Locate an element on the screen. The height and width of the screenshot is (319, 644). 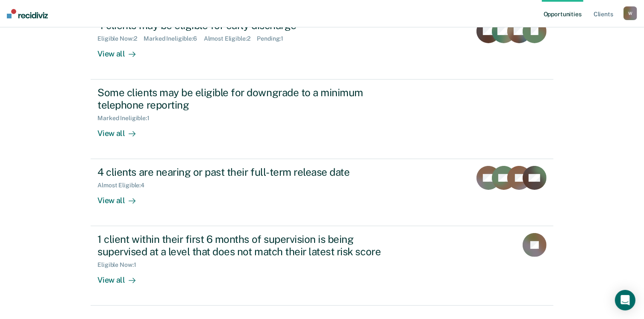
img: Recidiviz is located at coordinates (27, 14).